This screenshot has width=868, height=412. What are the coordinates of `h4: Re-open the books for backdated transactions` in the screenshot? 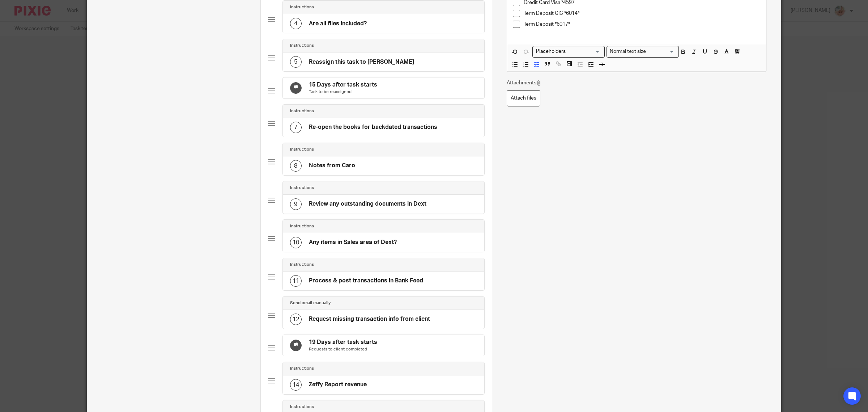 It's located at (373, 127).